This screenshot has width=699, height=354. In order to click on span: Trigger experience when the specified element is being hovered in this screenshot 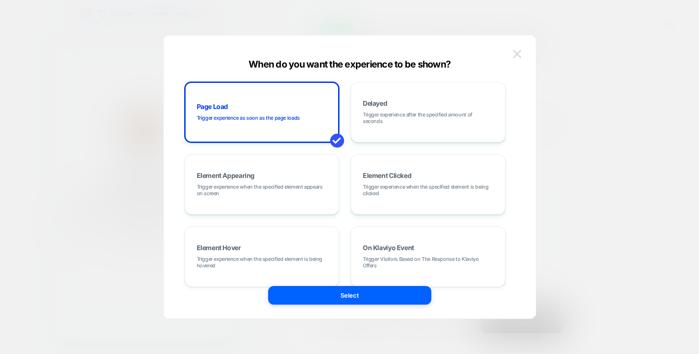, I will do `click(262, 262)`.